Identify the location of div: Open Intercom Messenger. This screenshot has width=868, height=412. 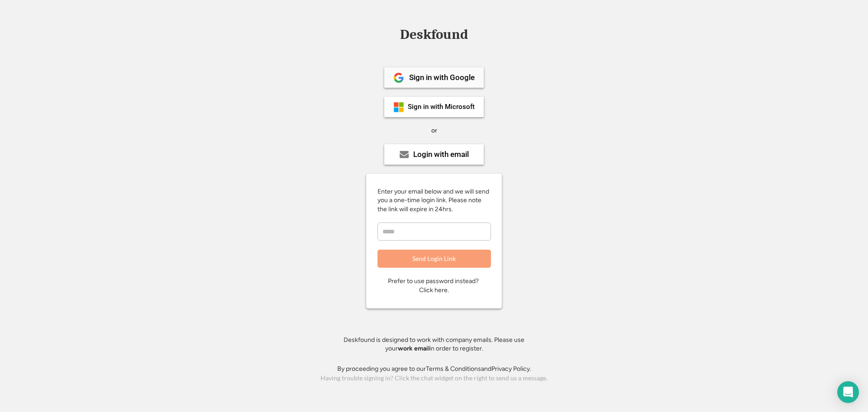
(848, 392).